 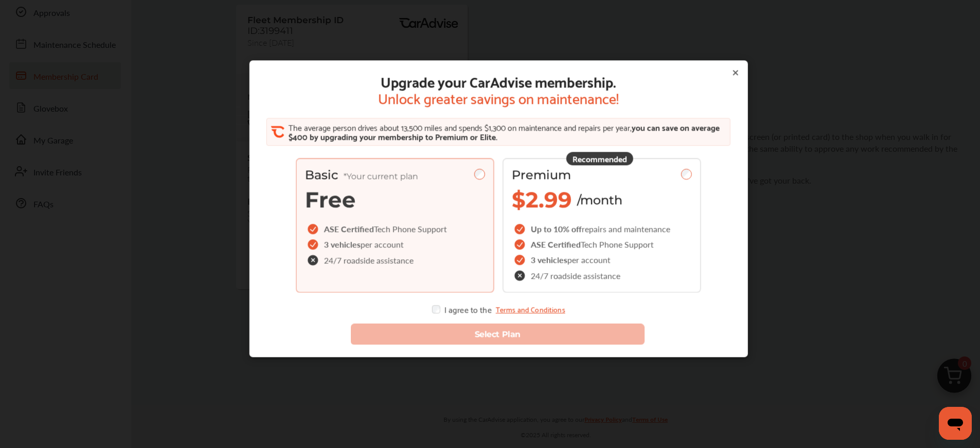 What do you see at coordinates (381, 176) in the screenshot?
I see `span: *Your current plan` at bounding box center [381, 176].